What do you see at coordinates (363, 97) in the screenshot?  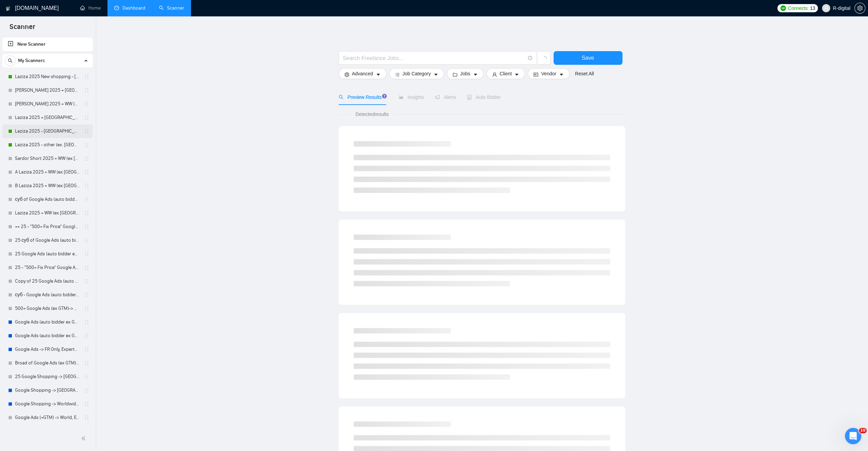 I see `span: Preview Results` at bounding box center [363, 97].